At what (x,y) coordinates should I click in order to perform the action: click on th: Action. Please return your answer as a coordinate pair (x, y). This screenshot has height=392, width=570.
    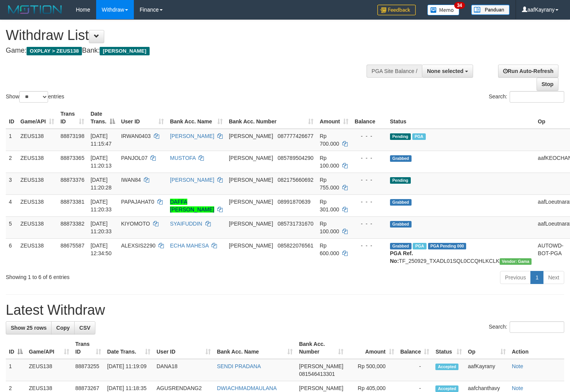
    Looking at the image, I should click on (536, 347).